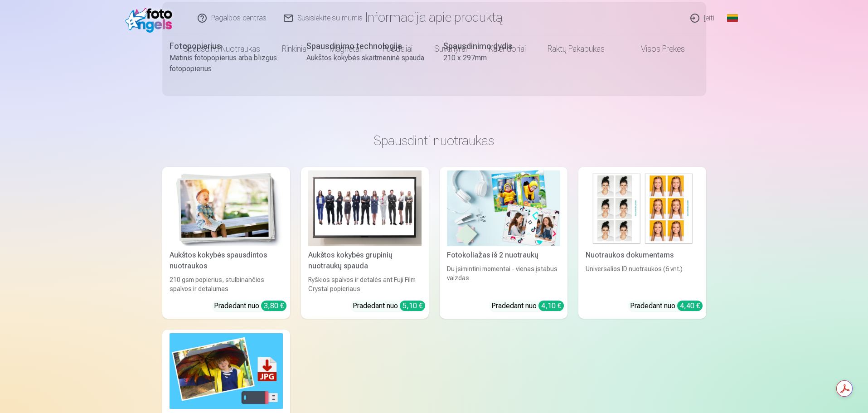 The width and height of the screenshot is (868, 413). I want to click on div: Ryškios spalvos ir detalės ant Fuji Film Crystal popieriaus, so click(365, 284).